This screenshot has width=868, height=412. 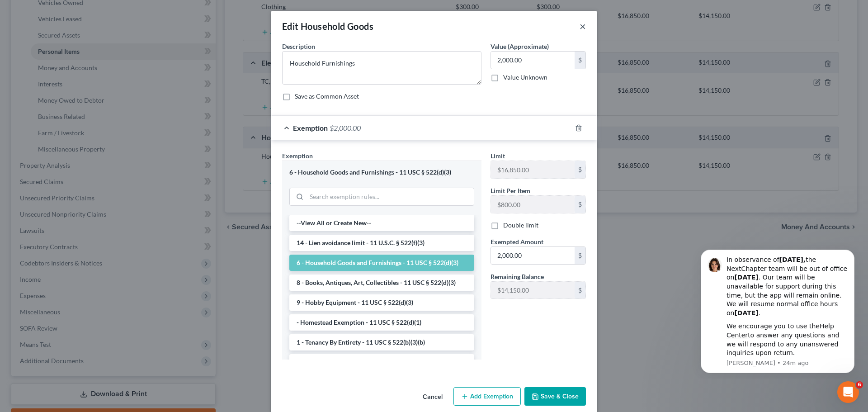 What do you see at coordinates (93, 89) in the screenshot?
I see `a: Help Center` at bounding box center [93, 89].